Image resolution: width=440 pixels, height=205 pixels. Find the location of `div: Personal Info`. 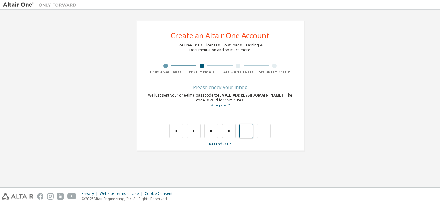

div: Personal Info is located at coordinates (166, 72).